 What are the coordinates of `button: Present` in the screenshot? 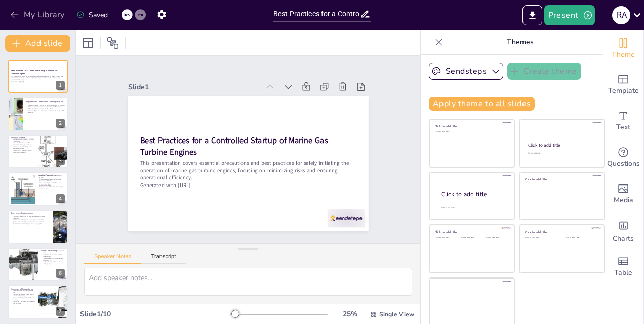 It's located at (570, 15).